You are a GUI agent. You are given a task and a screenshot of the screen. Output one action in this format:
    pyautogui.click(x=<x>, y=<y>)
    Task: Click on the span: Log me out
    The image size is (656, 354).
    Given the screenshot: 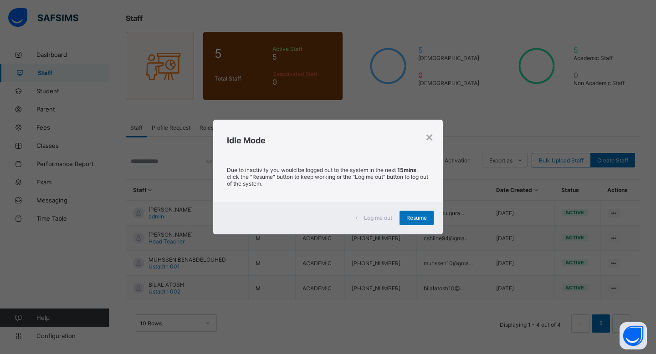 What is the action you would take?
    pyautogui.click(x=378, y=218)
    